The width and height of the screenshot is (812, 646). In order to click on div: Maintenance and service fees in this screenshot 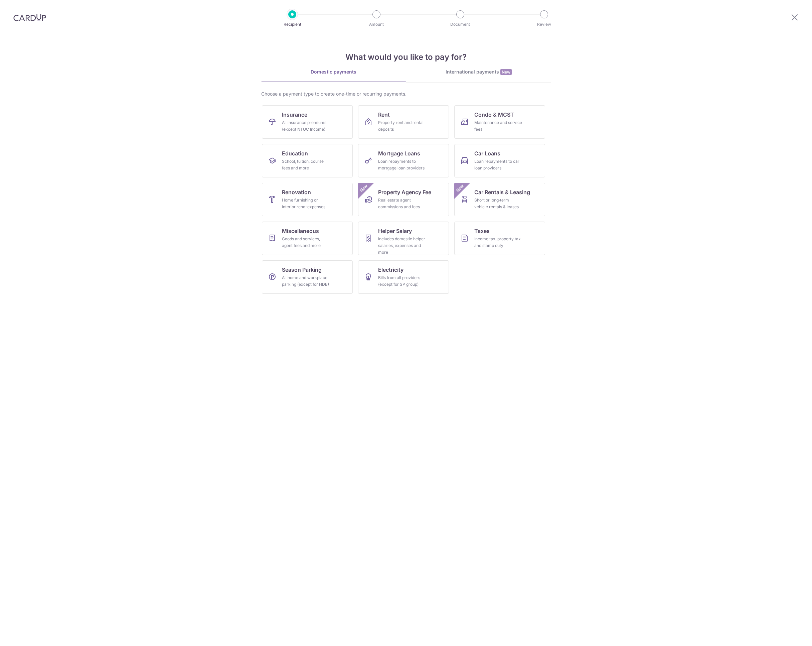, I will do `click(498, 126)`.